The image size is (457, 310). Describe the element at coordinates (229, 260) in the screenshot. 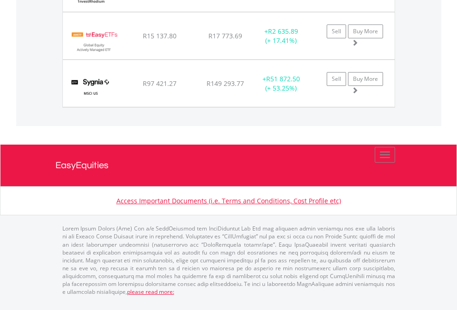

I see `p: Lorem Ipsum Dolors (Ame) Con a/e SeddOeiusmod tem InciDiduntut Lab Etd mag aliquaen admin veniamq...` at that location.